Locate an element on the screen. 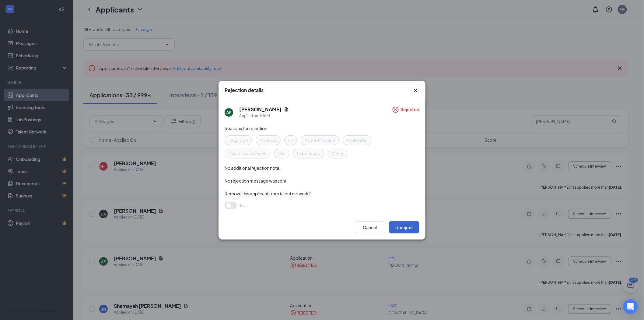  span: Legal age is located at coordinates (238, 140).